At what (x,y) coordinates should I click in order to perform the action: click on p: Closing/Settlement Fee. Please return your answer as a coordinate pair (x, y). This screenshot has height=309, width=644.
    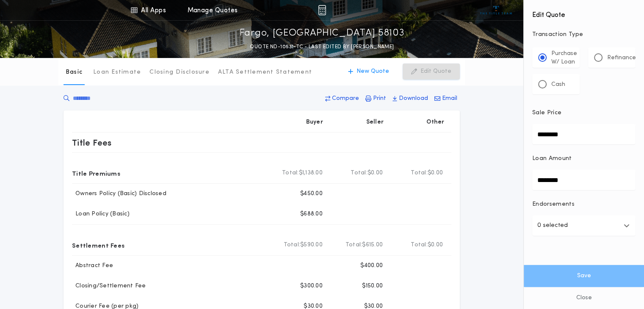
    Looking at the image, I should click on (109, 286).